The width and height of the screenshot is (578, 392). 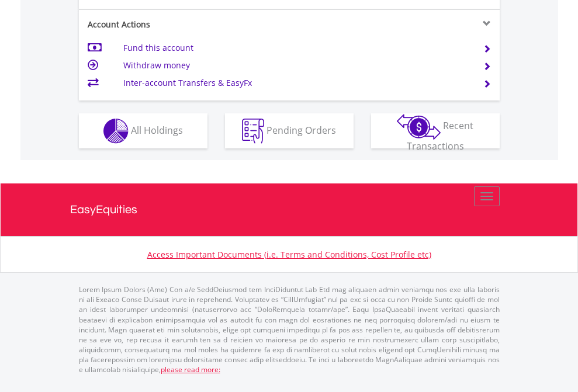 What do you see at coordinates (296, 66) in the screenshot?
I see `td: Withdraw money` at bounding box center [296, 66].